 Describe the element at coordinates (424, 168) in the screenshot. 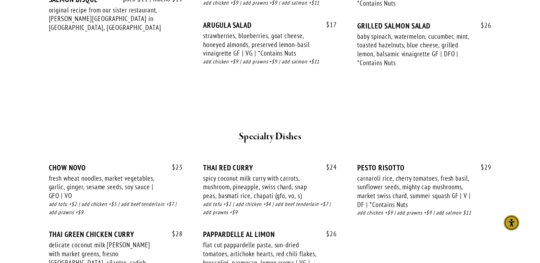

I see `div: PESTO RISOTTO` at that location.